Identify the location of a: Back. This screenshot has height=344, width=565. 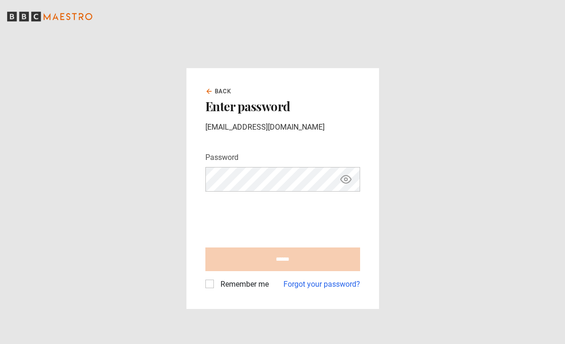
(219, 91).